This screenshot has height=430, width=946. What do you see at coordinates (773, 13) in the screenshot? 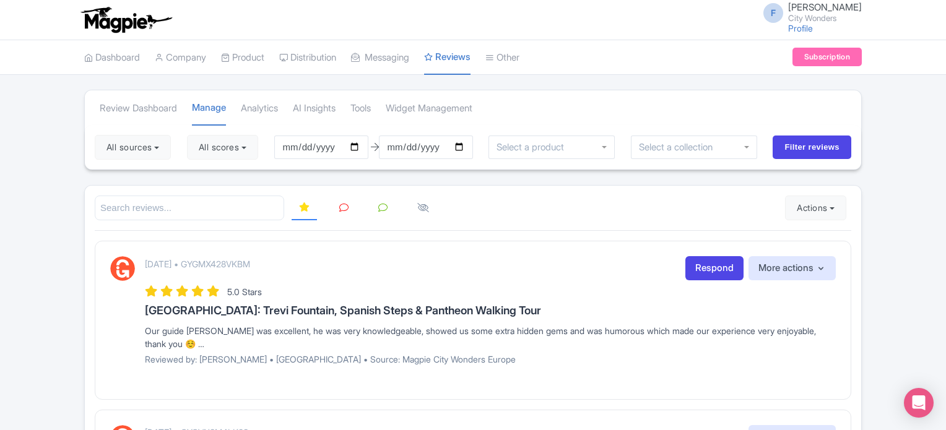
I see `span: F` at bounding box center [773, 13].